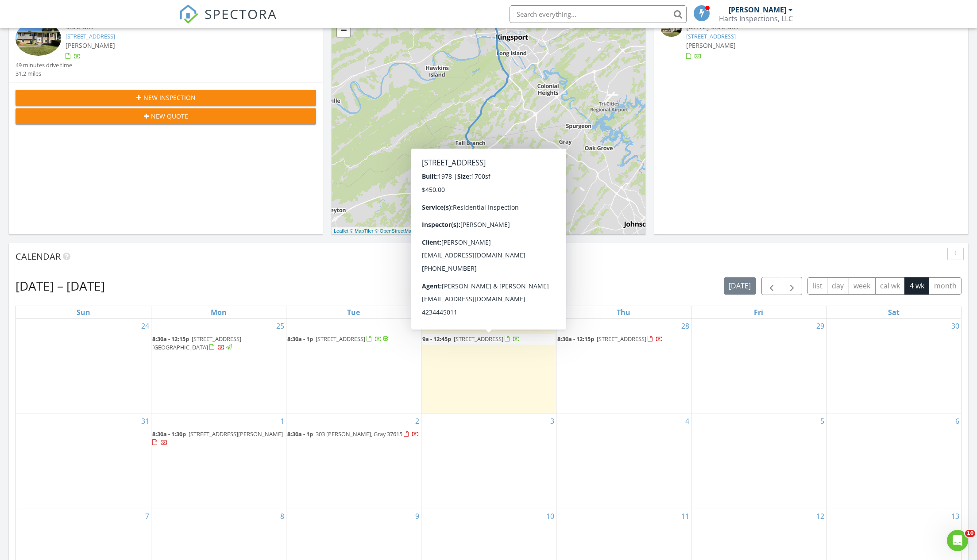 This screenshot has width=977, height=560. I want to click on a: Leaflet, so click(341, 231).